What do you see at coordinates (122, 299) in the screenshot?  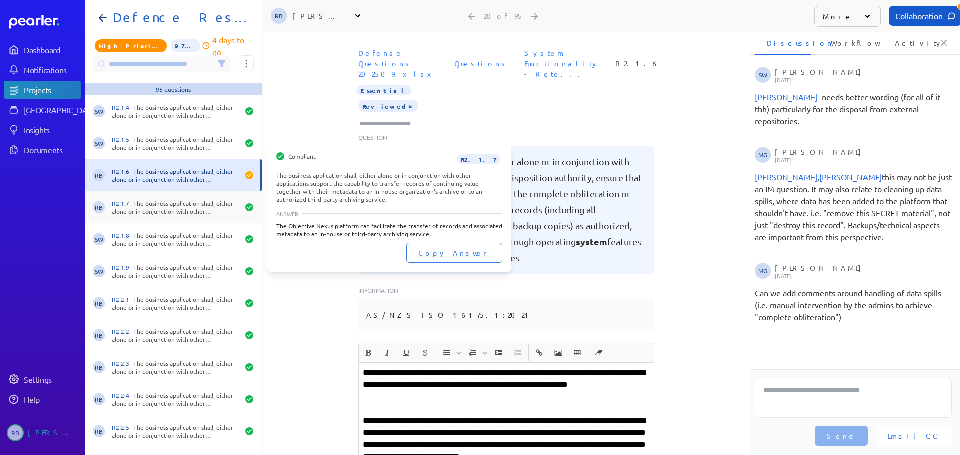 I see `span: R2.2.1` at bounding box center [122, 299].